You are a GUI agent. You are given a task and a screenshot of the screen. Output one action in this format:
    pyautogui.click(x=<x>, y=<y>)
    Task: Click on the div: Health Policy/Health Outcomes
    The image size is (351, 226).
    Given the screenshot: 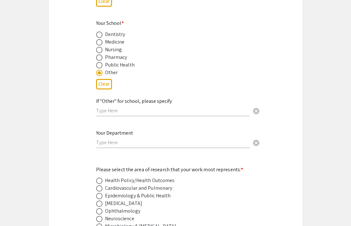 What is the action you would take?
    pyautogui.click(x=140, y=180)
    